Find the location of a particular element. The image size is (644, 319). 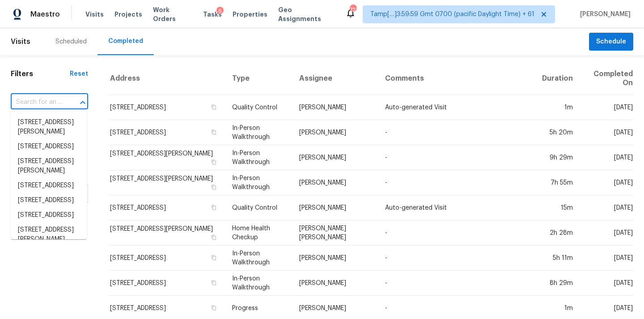

button: Schedule is located at coordinates (611, 42).